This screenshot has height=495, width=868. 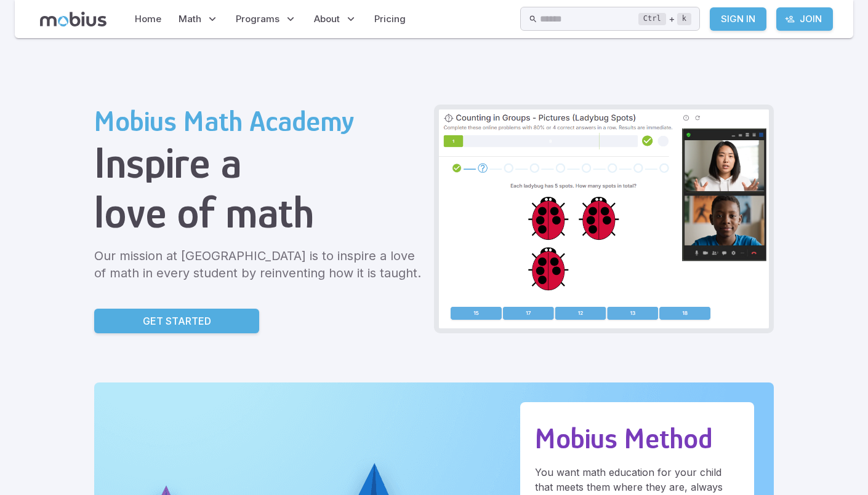 What do you see at coordinates (604, 219) in the screenshot?
I see `img: Grade 2 Class` at bounding box center [604, 219].